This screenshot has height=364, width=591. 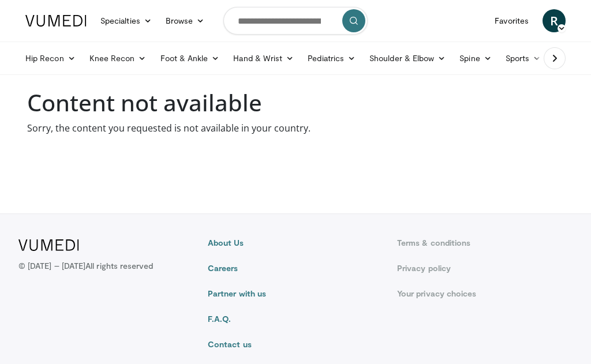 What do you see at coordinates (555, 21) in the screenshot?
I see `a: R` at bounding box center [555, 21].